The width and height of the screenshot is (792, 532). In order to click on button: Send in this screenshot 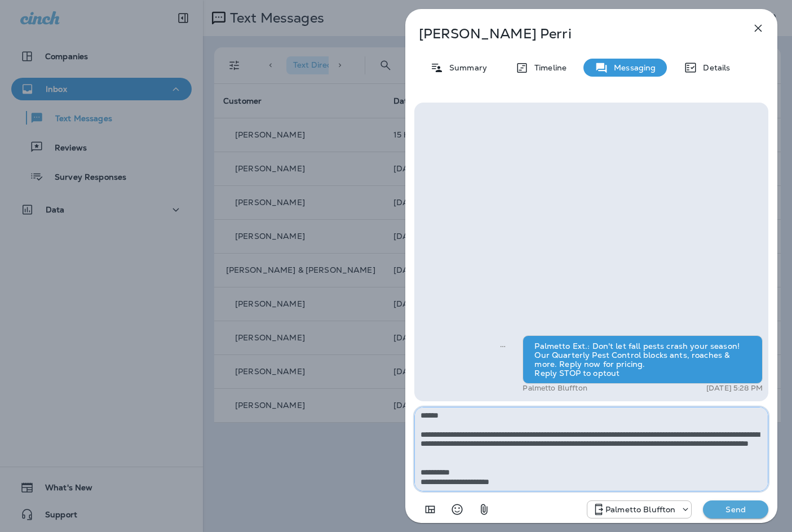, I will do `click(736, 509)`.